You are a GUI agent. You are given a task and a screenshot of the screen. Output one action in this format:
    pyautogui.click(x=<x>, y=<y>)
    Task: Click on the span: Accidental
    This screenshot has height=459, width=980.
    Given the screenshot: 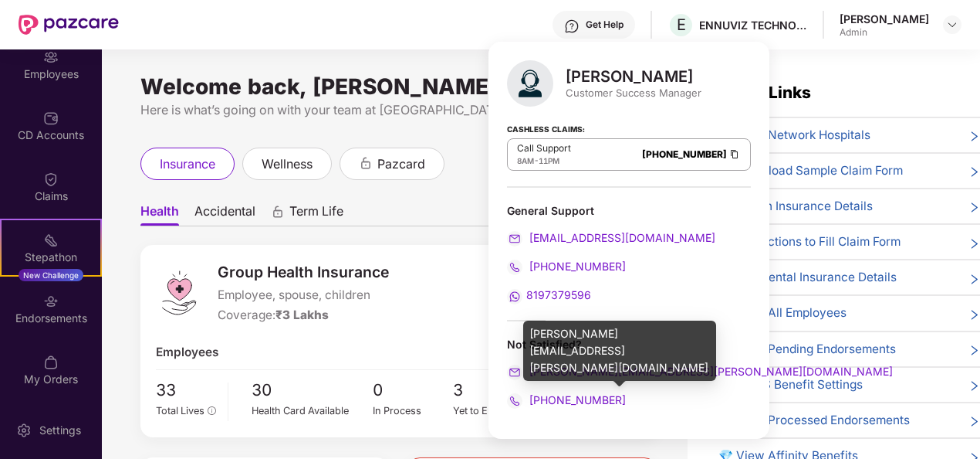 What is the action you would take?
    pyautogui.click(x=224, y=214)
    